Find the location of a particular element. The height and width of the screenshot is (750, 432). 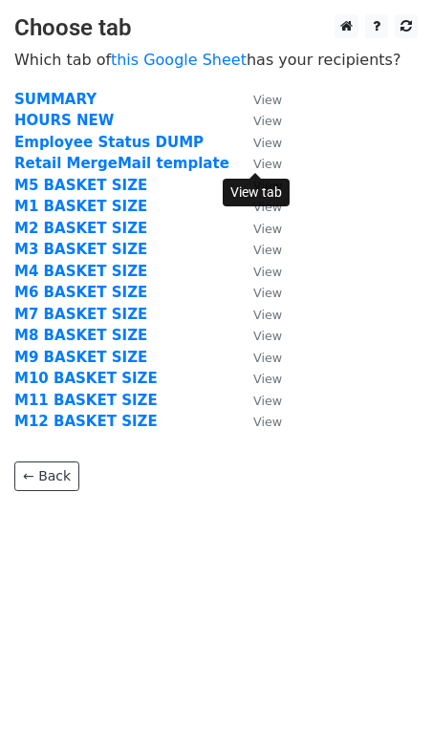

a: M8 BASKET SIZE is located at coordinates (80, 335).